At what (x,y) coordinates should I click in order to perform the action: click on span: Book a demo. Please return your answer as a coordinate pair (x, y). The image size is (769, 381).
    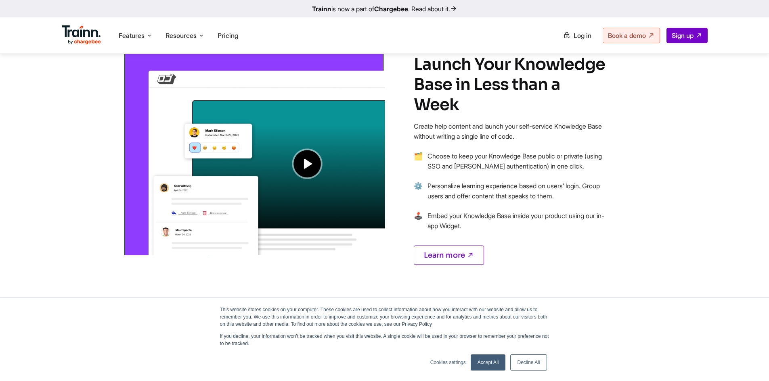
    Looking at the image, I should click on (627, 36).